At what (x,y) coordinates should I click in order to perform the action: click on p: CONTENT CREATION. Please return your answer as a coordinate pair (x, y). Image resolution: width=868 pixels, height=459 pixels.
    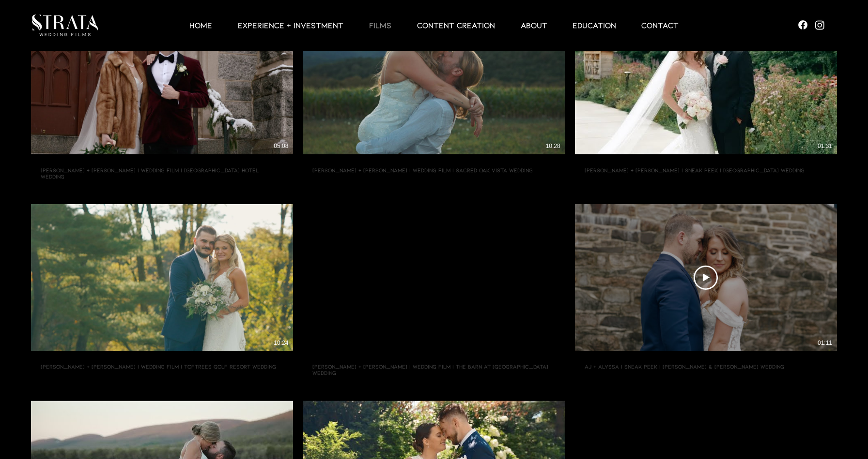
    Looking at the image, I should click on (456, 25).